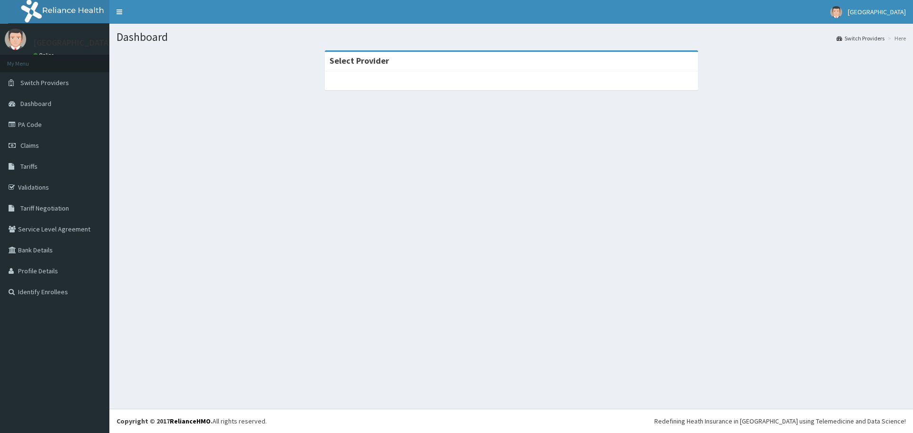  Describe the element at coordinates (29, 146) in the screenshot. I see `span: Claims` at that location.